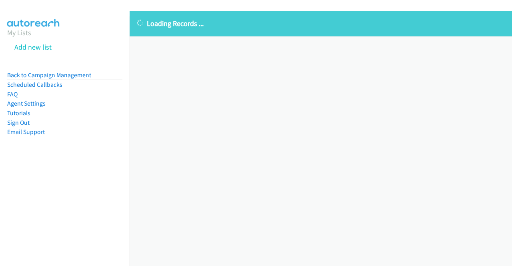  Describe the element at coordinates (49, 75) in the screenshot. I see `a: Back to Campaign Management` at that location.